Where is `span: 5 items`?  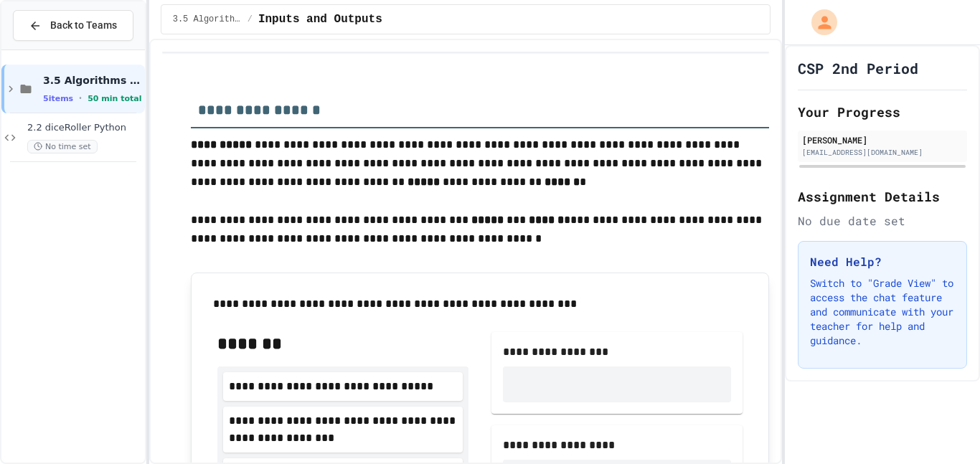
span: 5 items is located at coordinates (58, 98).